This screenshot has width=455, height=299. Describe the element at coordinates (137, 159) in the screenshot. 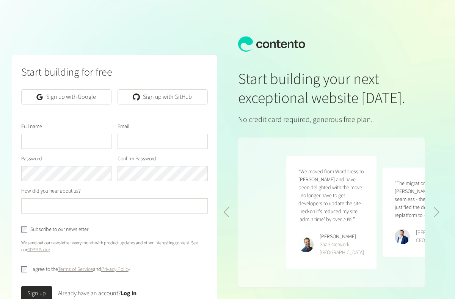

I see `label: Confirm Password` at that location.